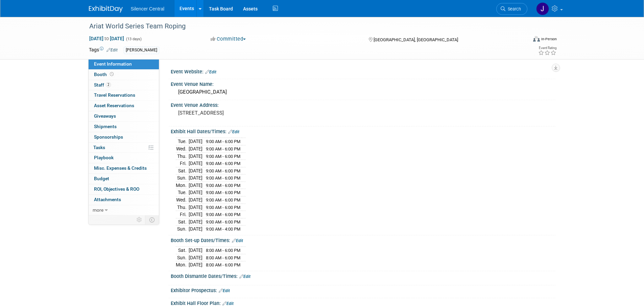  What do you see at coordinates (98, 210) in the screenshot?
I see `span: more` at bounding box center [98, 210].